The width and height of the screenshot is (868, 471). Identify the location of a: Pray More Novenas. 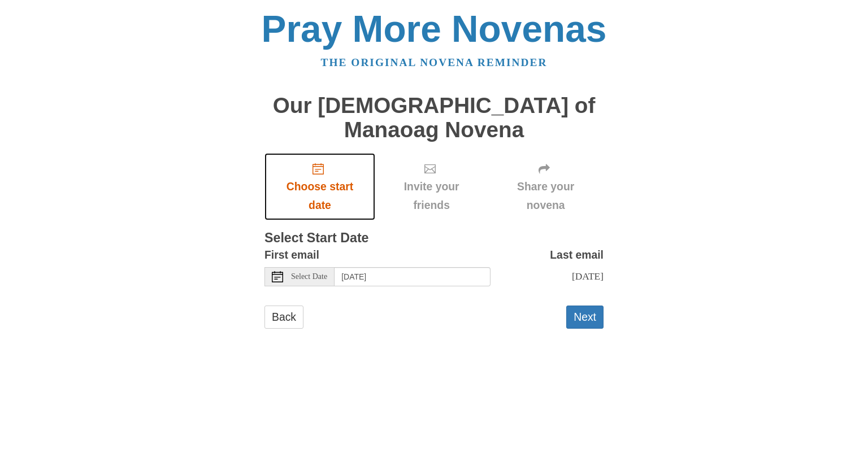
(434, 29).